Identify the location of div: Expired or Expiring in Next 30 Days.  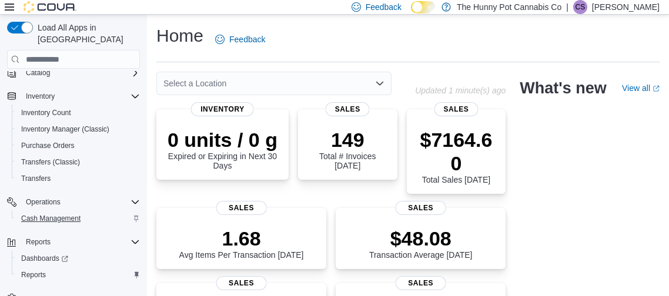
(222, 149).